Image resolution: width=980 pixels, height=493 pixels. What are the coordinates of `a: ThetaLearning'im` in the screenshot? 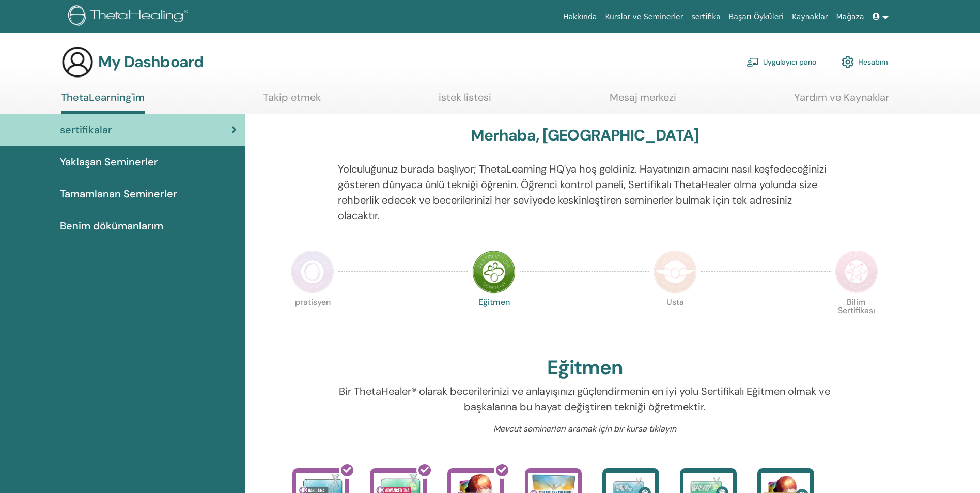 It's located at (103, 102).